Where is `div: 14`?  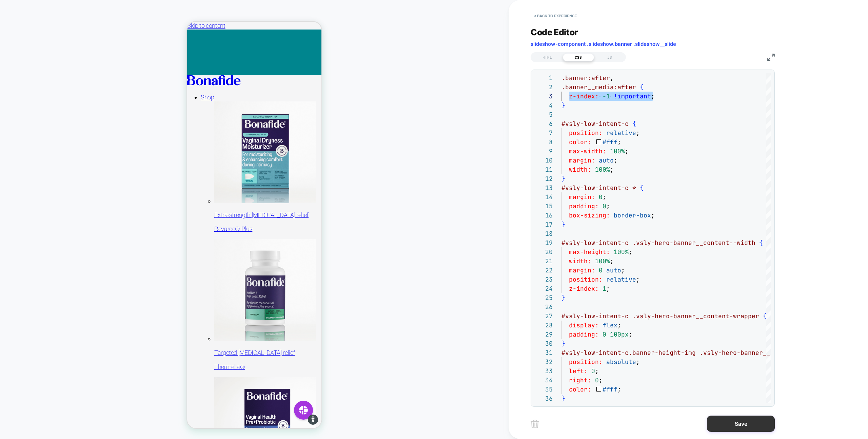 div: 14 is located at coordinates (544, 197).